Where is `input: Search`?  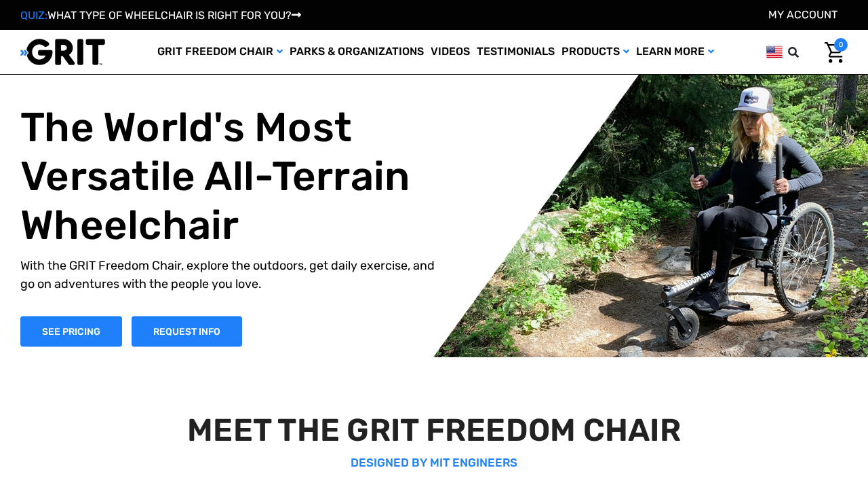
input: Search is located at coordinates (805, 52).